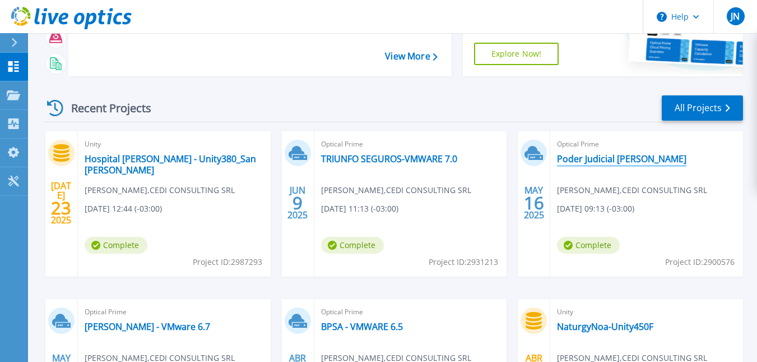  What do you see at coordinates (228, 262) in the screenshot?
I see `span: Project ID: 2987293` at bounding box center [228, 262].